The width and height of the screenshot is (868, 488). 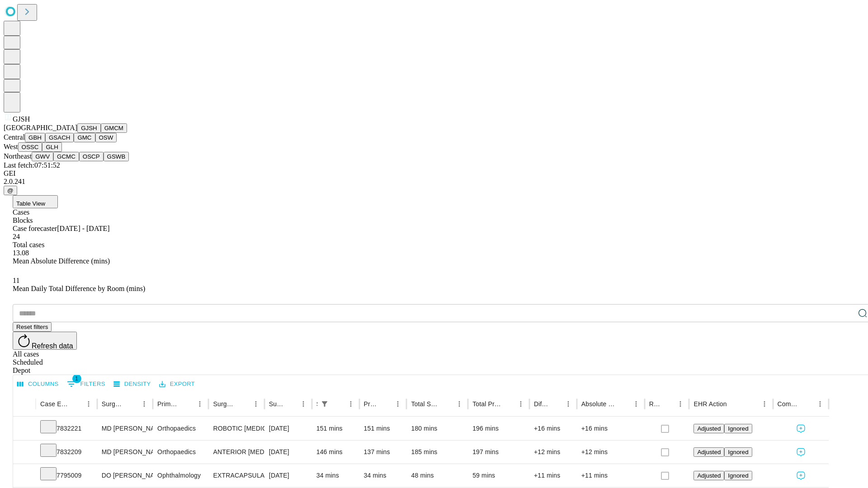 What do you see at coordinates (32, 165) in the screenshot?
I see `span: Last fetch: 07:51:52` at bounding box center [32, 165].